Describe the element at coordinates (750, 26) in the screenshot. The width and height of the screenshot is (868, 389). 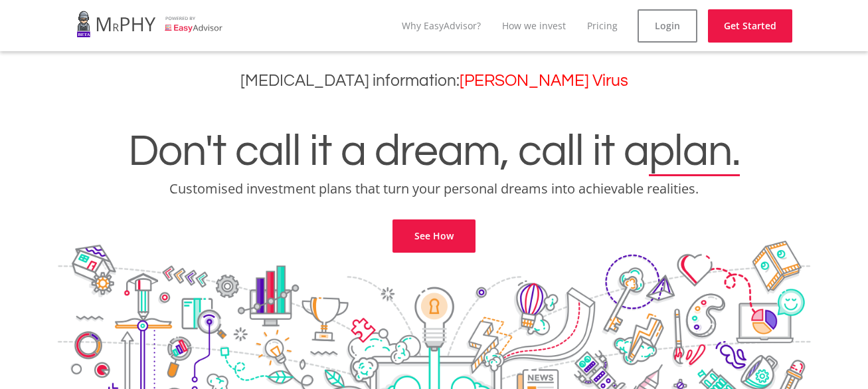
I see `a: Get Started` at that location.